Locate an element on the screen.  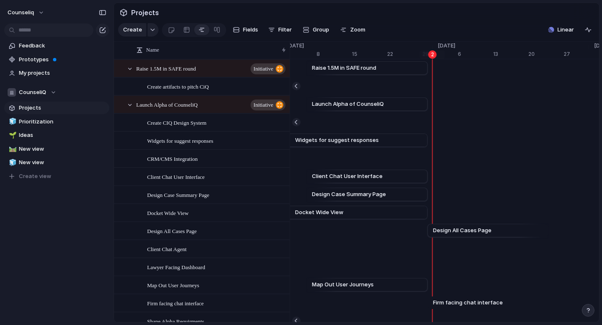
a: Feedback is located at coordinates (57, 46).